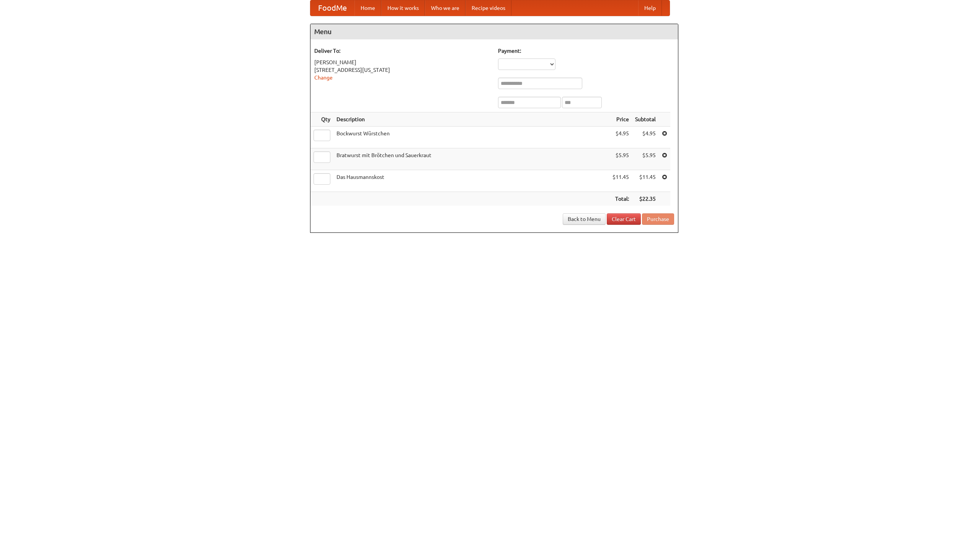 The width and height of the screenshot is (980, 541). Describe the element at coordinates (658, 219) in the screenshot. I see `button: Purchase` at that location.